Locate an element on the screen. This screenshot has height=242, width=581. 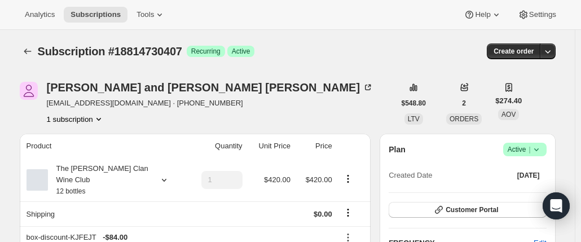
div: Open Intercom Messenger is located at coordinates (556, 206).